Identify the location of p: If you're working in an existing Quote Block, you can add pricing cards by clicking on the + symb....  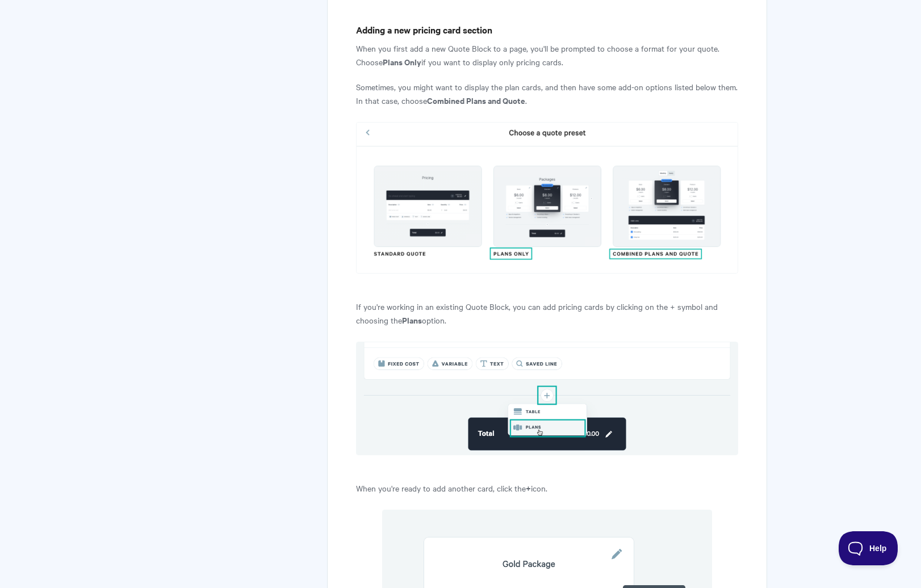
(546, 313).